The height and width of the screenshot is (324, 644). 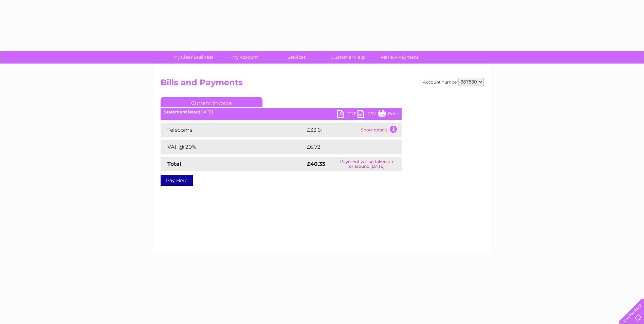 I want to click on a: Make A Payment, so click(x=400, y=57).